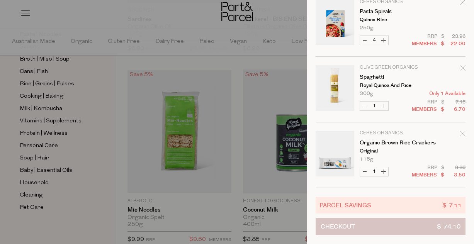  What do you see at coordinates (389, 85) in the screenshot?
I see `p: Royal Quinoa and Rice` at bounding box center [389, 85].